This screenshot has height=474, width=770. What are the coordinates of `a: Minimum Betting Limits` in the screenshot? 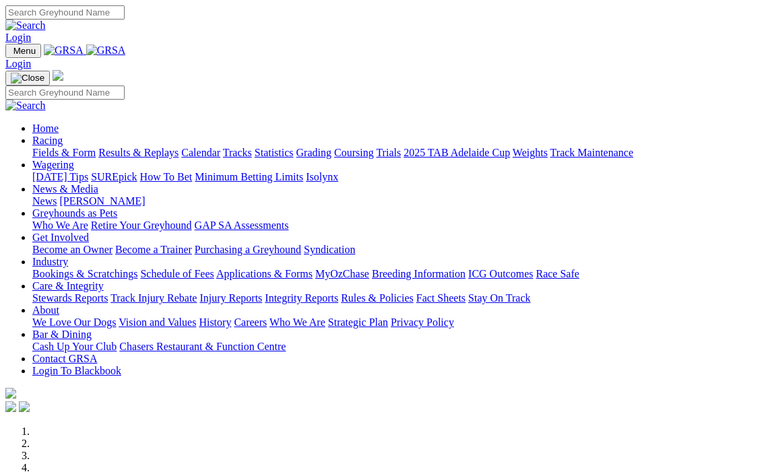 It's located at (249, 177).